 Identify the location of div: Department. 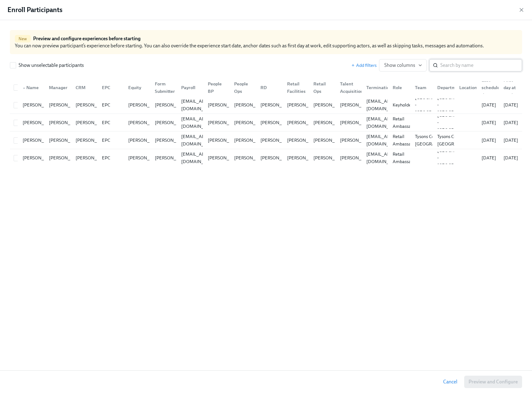
(443, 88).